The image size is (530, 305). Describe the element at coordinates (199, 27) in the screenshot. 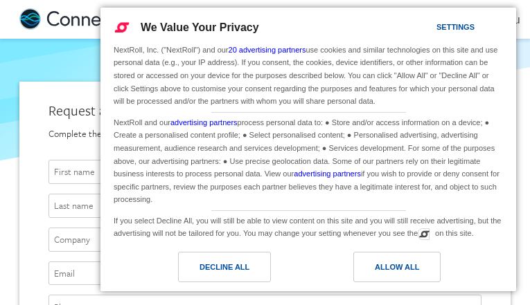

I see `span: We Value Your Privacy` at that location.